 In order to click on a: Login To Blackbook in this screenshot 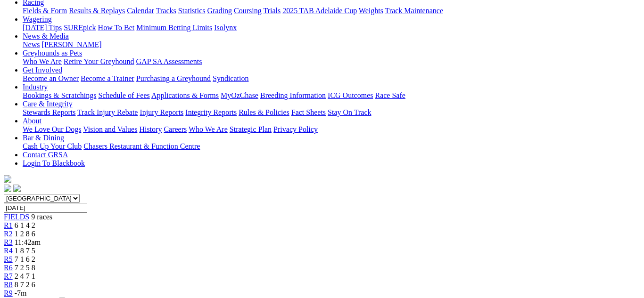, I will do `click(54, 163)`.